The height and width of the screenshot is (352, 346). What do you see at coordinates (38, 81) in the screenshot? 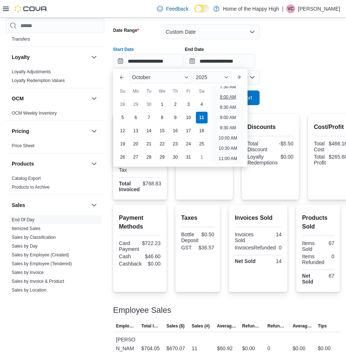
I see `a: Loyalty Redemption Values` at bounding box center [38, 81].